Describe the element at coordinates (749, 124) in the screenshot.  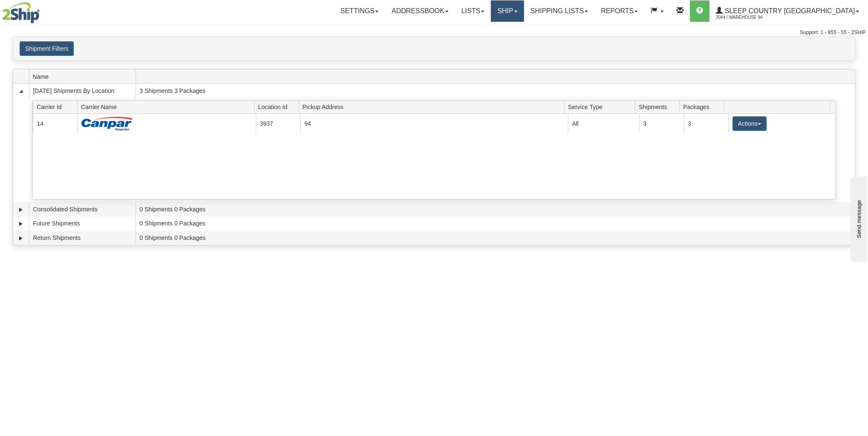
I see `button: Actions` at that location.